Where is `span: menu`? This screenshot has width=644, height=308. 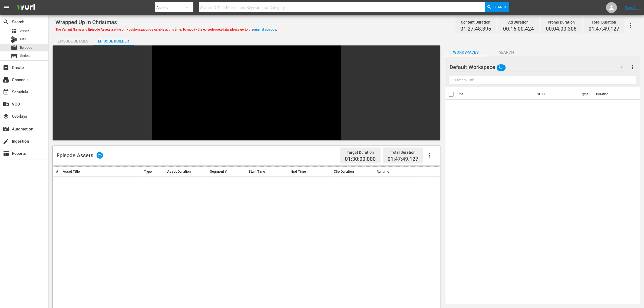 span: menu is located at coordinates (6, 7).